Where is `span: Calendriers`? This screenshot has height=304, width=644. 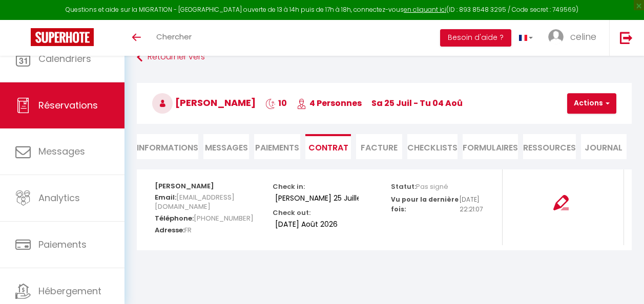
span: Calendriers is located at coordinates (65, 59).